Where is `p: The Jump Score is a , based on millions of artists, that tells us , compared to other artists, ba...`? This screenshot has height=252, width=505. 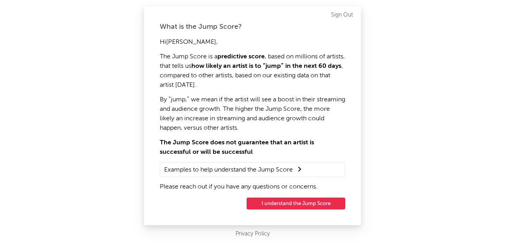
p: The Jump Score is a , based on millions of artists, that tells us , compared to other artists, ba... is located at coordinates (253, 71).